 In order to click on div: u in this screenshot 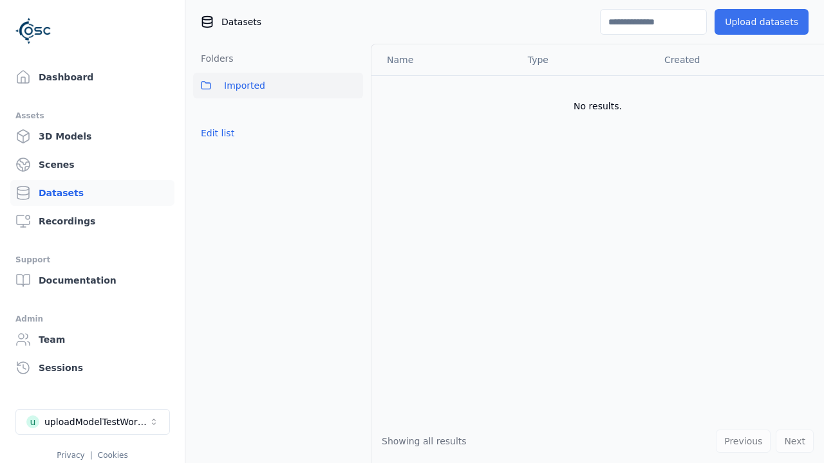, I will do `click(33, 422)`.